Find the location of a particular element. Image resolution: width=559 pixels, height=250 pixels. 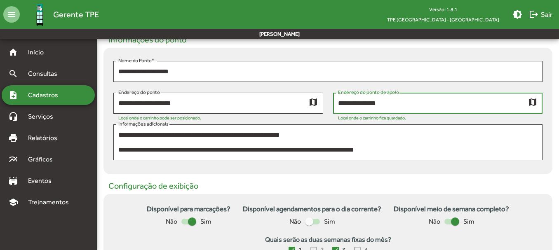

mat-icon: print is located at coordinates (13, 138).